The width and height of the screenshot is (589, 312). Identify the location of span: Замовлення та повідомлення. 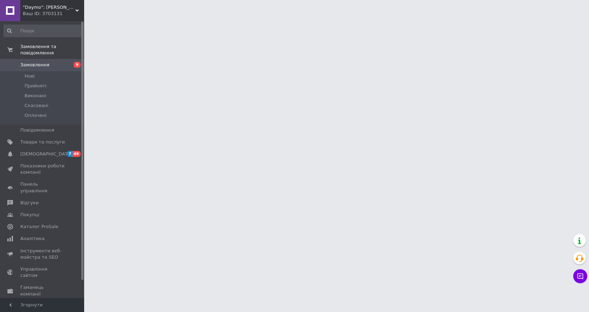
(52, 50).